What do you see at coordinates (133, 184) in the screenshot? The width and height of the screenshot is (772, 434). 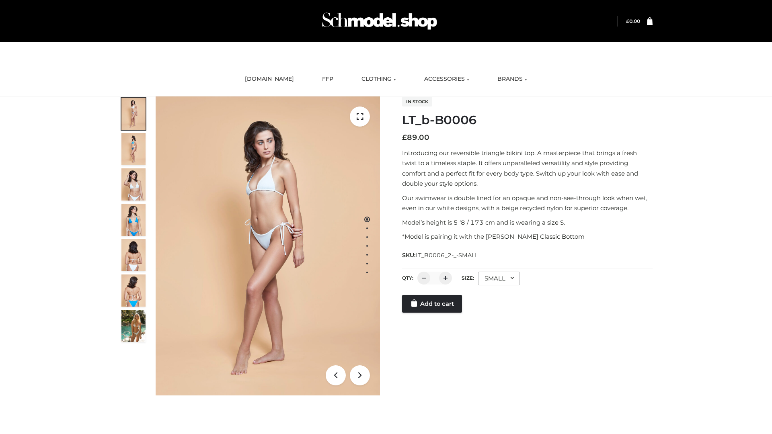 I see `img: ArielClassicBikiniTop_CloudNine_AzureSky_OW114ECO_3-scaled.jpg` at bounding box center [133, 184].